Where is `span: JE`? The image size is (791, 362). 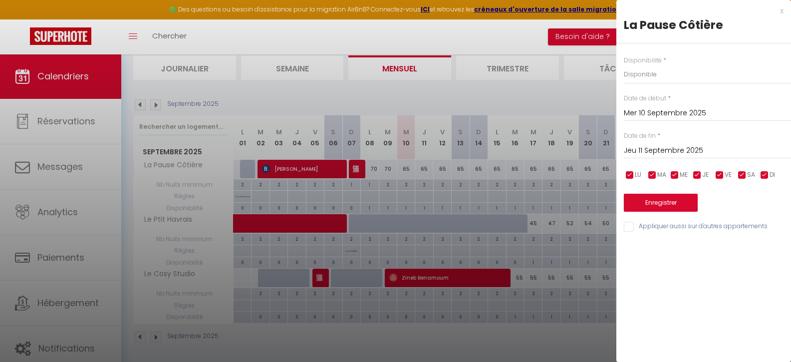 span: JE is located at coordinates (705, 175).